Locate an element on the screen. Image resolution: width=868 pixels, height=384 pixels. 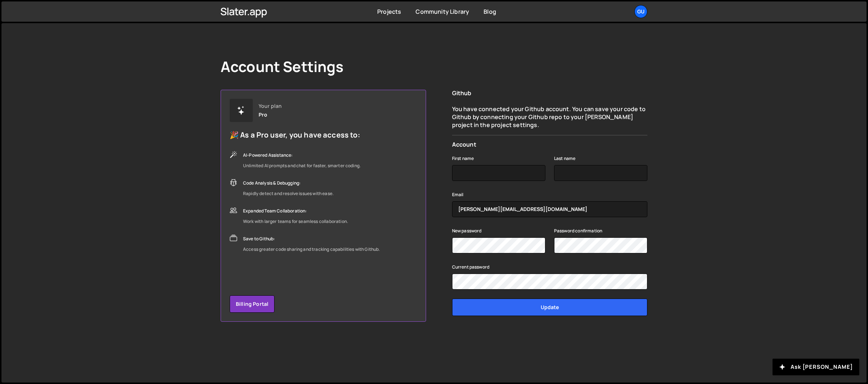
div: AI-Powered Assistance: is located at coordinates (302, 155).